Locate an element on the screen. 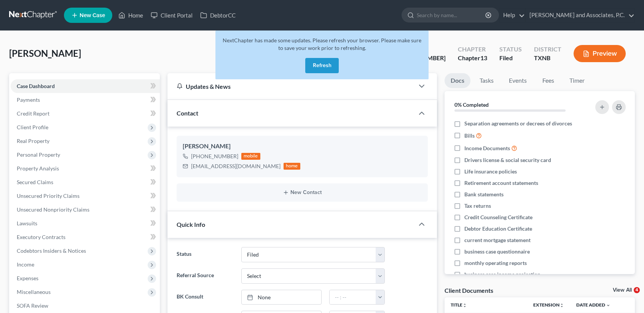  button: Refresh is located at coordinates (322, 66).